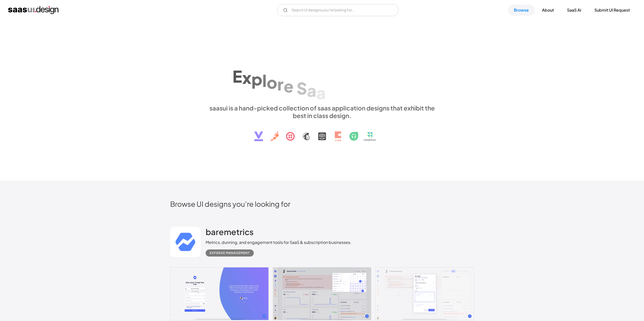 Image resolution: width=644 pixels, height=321 pixels. Describe the element at coordinates (322, 112) in the screenshot. I see `div: saasui is a hand-picked collection of saas application designs that exhibit the best in class des...` at that location.